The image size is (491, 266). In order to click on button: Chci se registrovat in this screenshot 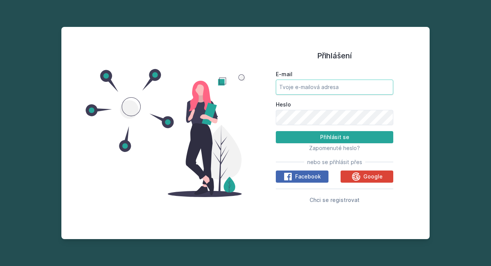, I will do `click(335, 200)`.